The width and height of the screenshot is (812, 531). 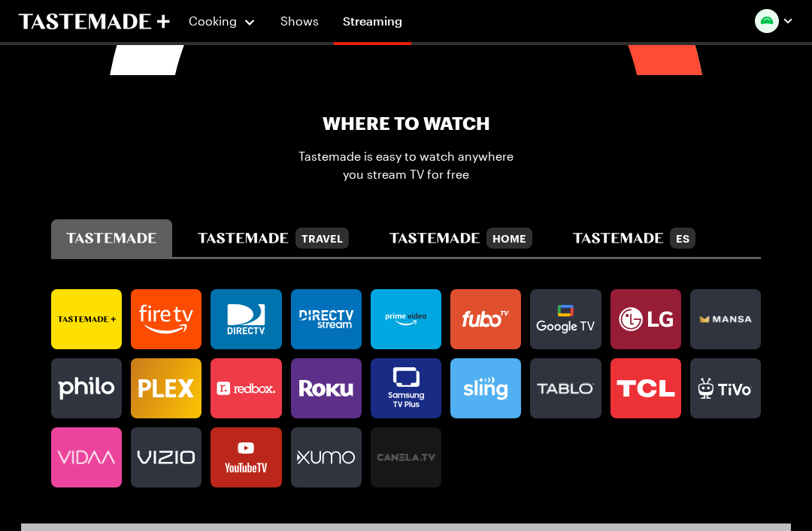 What do you see at coordinates (634, 238) in the screenshot?
I see `button: tastemade en español` at bounding box center [634, 238].